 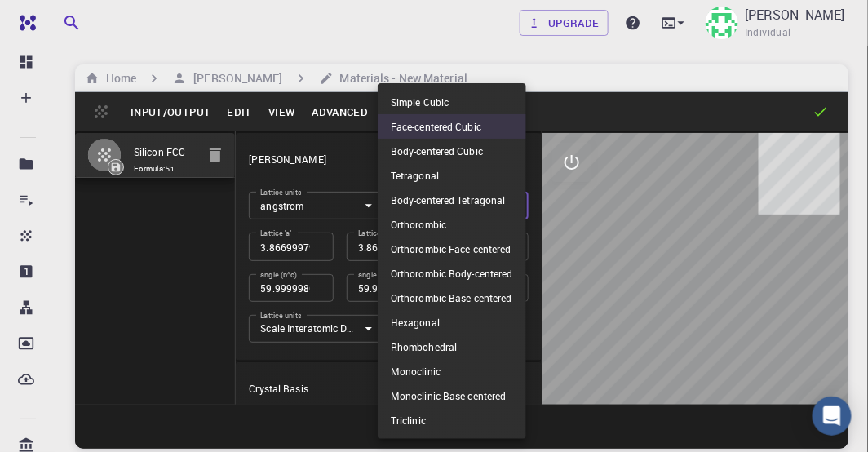 What do you see at coordinates (452, 126) in the screenshot?
I see `li: Face-centered Cubic` at bounding box center [452, 126].